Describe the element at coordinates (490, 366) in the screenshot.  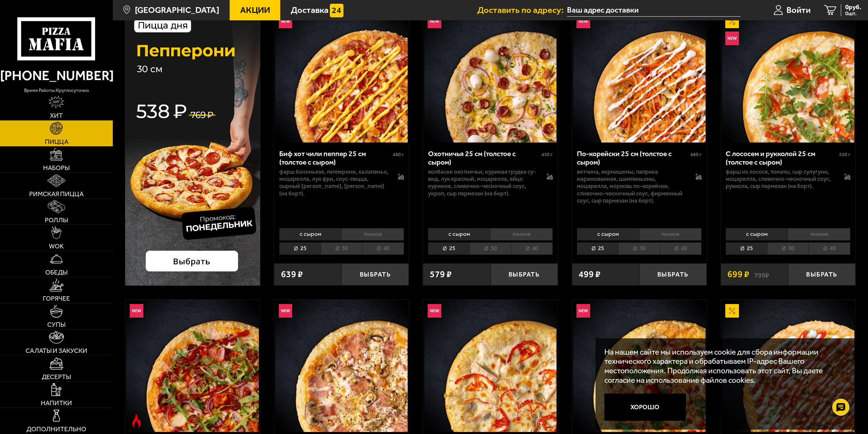
I see `img: Сырная с цыплёнком 25 см (толстое с сыром)` at that location.